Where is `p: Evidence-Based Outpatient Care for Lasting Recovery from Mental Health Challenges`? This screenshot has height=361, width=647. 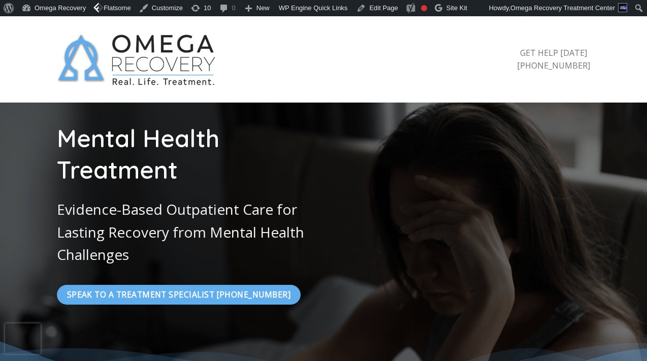
p: Evidence-Based Outpatient Care for Lasting Recovery from Mental Health Challenges is located at coordinates (186, 232).